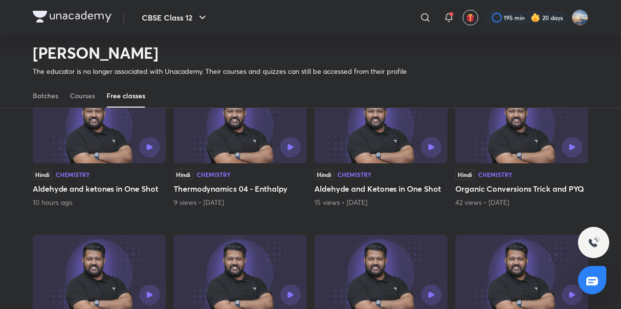 This screenshot has width=621, height=309. What do you see at coordinates (381, 189) in the screenshot?
I see `h5: Aldehyde and Ketones in One Shot` at bounding box center [381, 189].